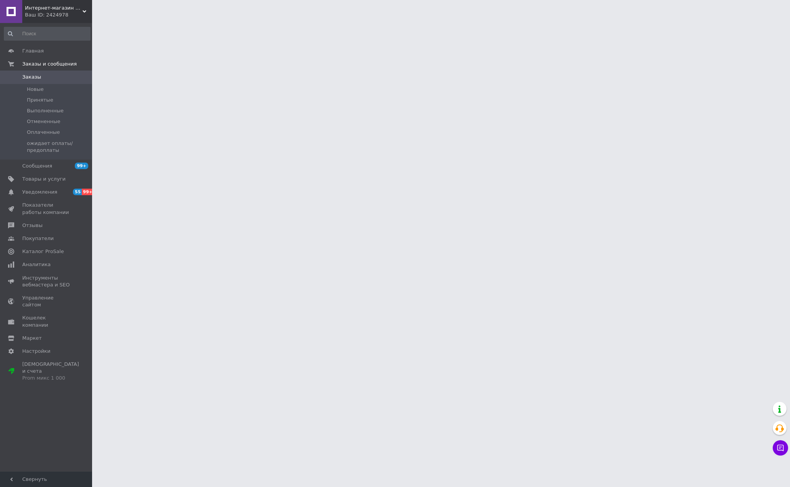  What do you see at coordinates (46, 301) in the screenshot?
I see `span: Управление сайтом` at bounding box center [46, 301].